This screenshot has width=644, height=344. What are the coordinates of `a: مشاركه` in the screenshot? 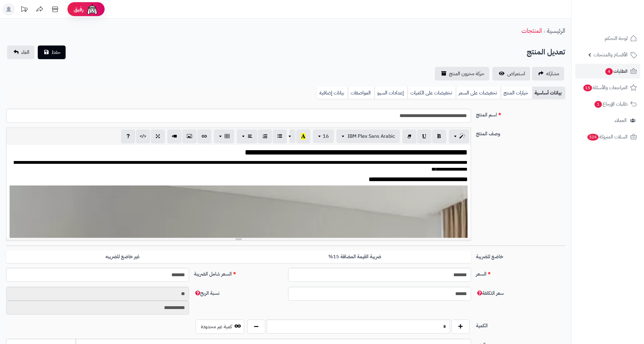 It's located at (548, 74).